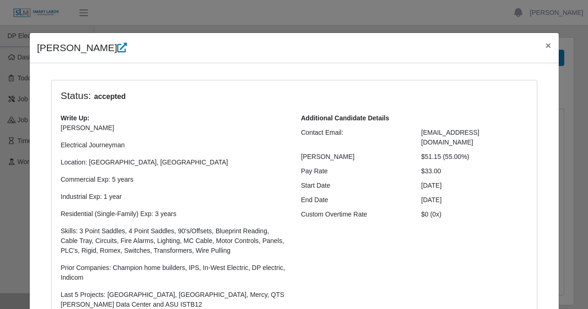 This screenshot has width=588, height=309. I want to click on p: Prior Companies: Champion home builders, IPS, In-West Electric, DP electric, Indicom, so click(174, 273).